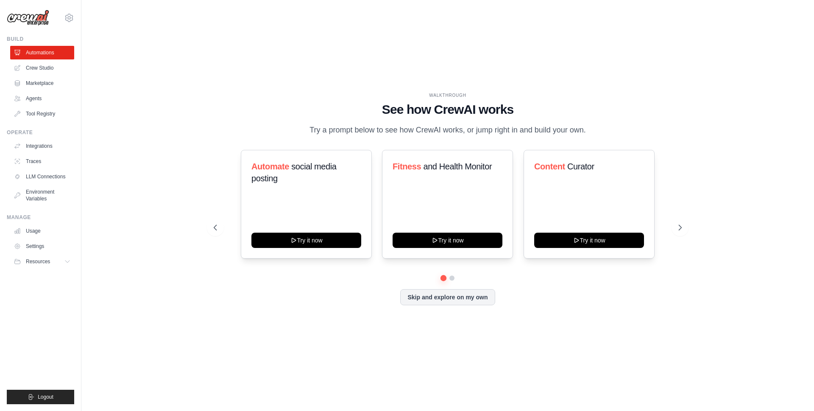  Describe the element at coordinates (40, 39) in the screenshot. I see `div: Build` at that location.